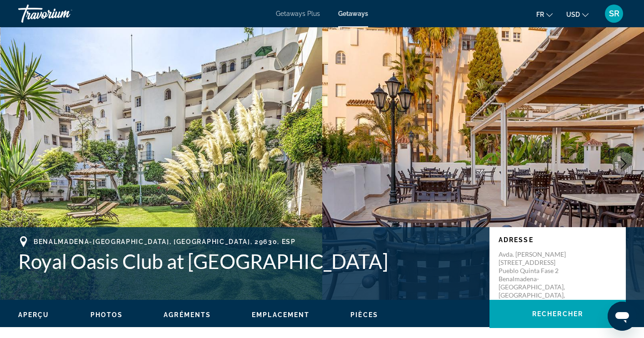  What do you see at coordinates (364, 315) in the screenshot?
I see `button: Pièces` at bounding box center [364, 315].